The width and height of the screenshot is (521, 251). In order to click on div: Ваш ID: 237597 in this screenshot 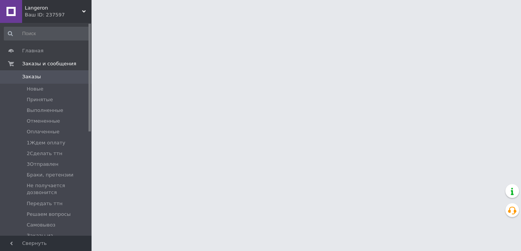, I will do `click(58, 15)`.